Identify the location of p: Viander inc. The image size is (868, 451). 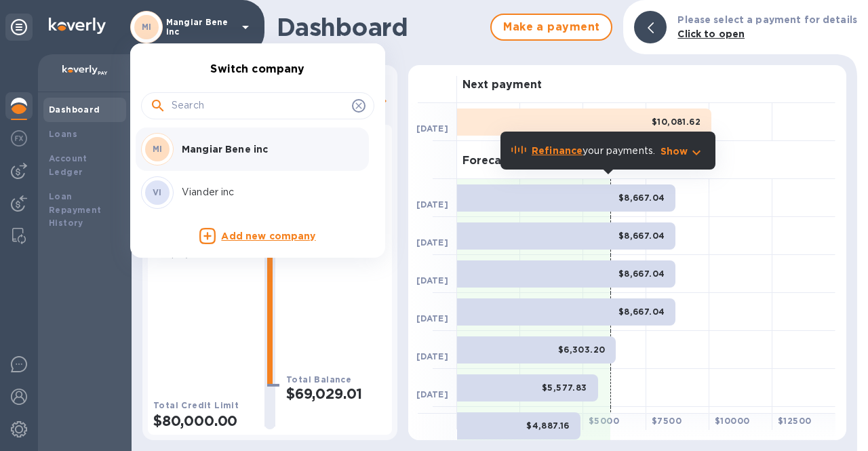
(267, 192).